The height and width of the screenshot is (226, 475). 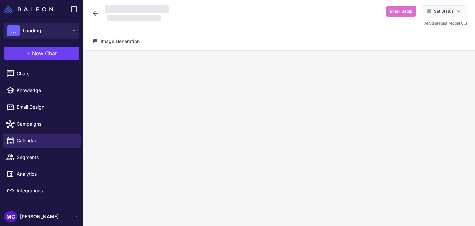 What do you see at coordinates (46, 174) in the screenshot?
I see `span: Analytics` at bounding box center [46, 174].